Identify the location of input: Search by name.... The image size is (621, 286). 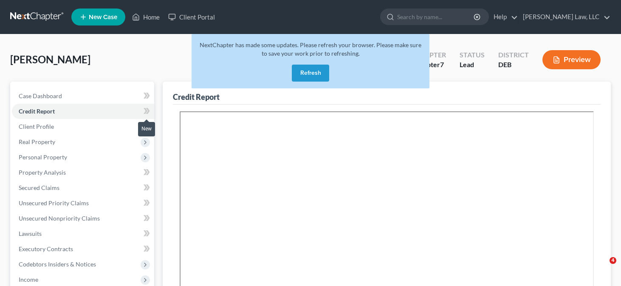
(436, 17).